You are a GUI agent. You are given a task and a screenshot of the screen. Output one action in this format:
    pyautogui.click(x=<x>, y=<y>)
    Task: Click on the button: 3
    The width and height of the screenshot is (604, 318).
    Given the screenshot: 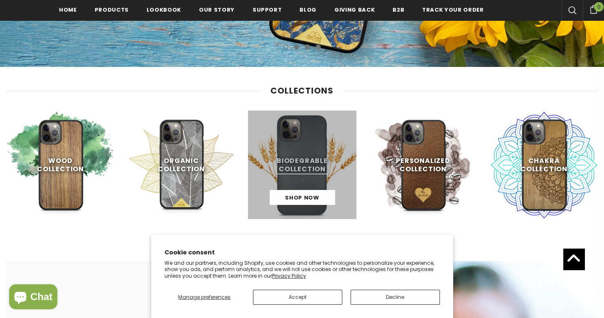 What is the action you would take?
    pyautogui.click(x=307, y=47)
    